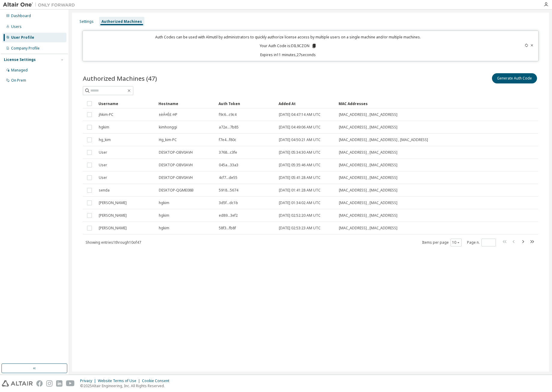 The height and width of the screenshot is (392, 552). What do you see at coordinates (168, 127) in the screenshot?
I see `span: kimhonggi` at bounding box center [168, 127].